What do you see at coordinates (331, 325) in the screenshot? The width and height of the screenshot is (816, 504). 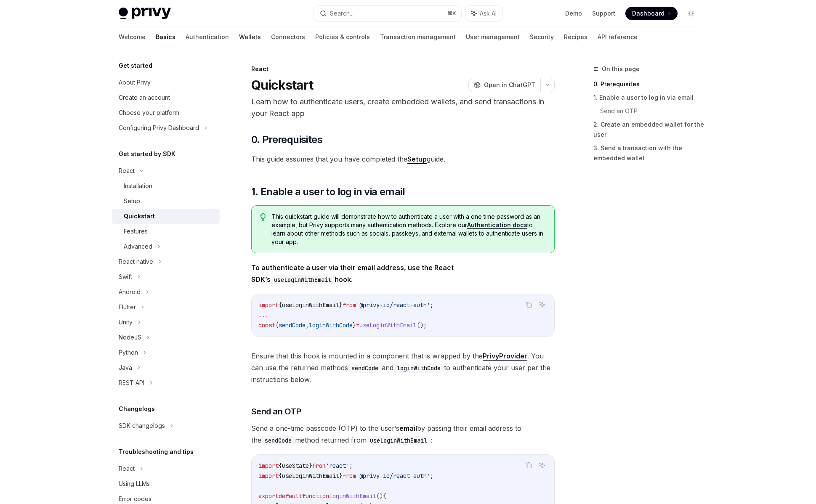 I see `span: loginWithCode` at bounding box center [331, 325].